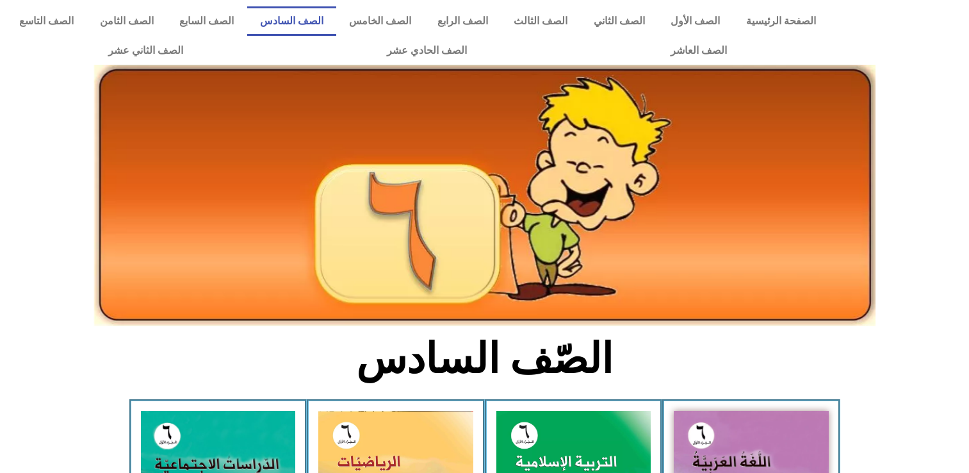 The image size is (969, 473). Describe the element at coordinates (699, 51) in the screenshot. I see `a: الصف العاشر` at that location.